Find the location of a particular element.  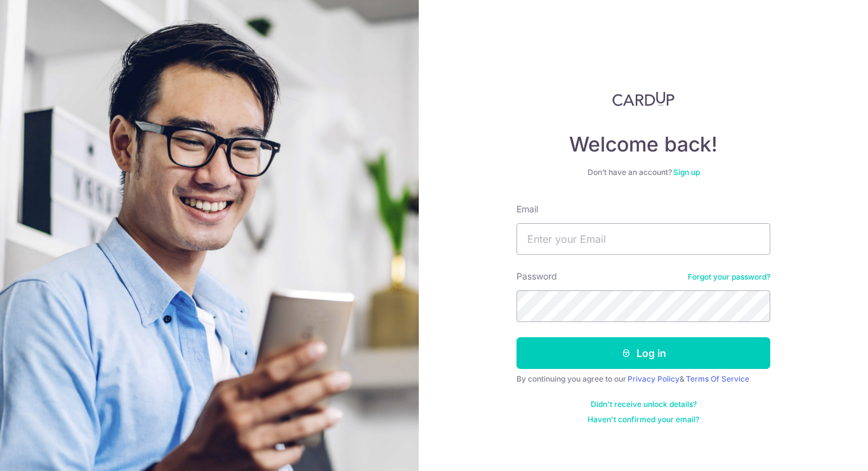

h4: Welcome back! is located at coordinates (643, 145).